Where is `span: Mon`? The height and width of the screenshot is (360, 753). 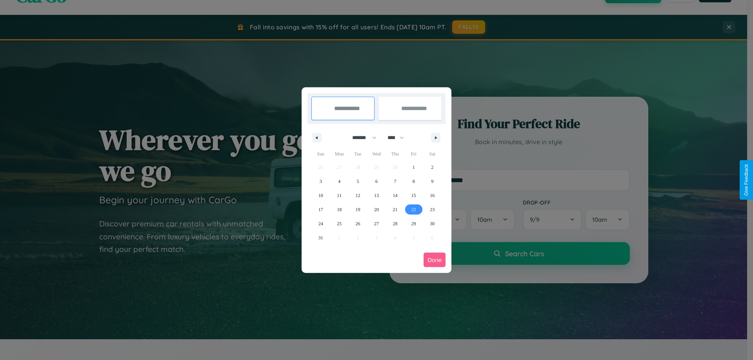
span: Mon is located at coordinates (339, 154).